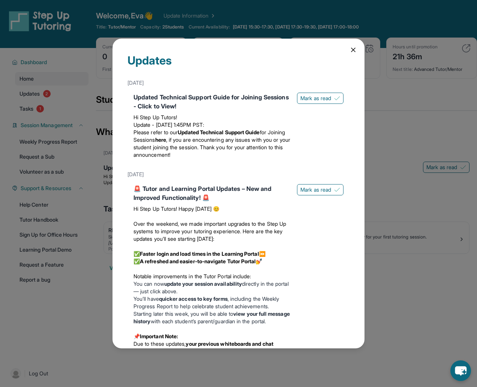  What do you see at coordinates (210, 355) in the screenshot?
I see `span: when joining sessions this week. However,` at bounding box center [210, 355].